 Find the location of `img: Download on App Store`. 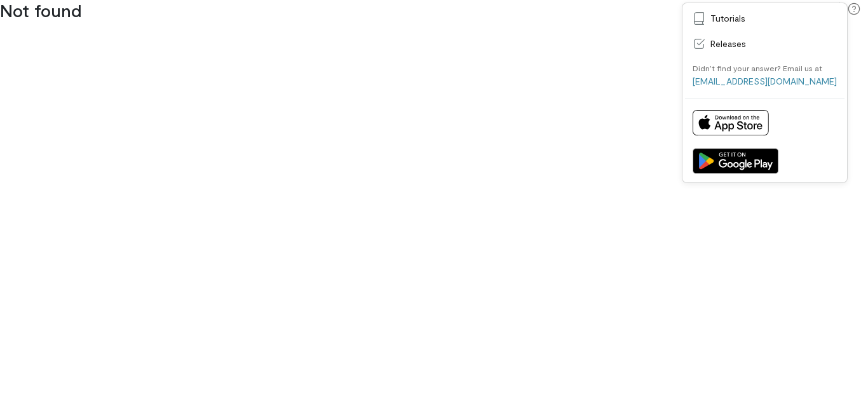

img: Download on App Store is located at coordinates (731, 123).